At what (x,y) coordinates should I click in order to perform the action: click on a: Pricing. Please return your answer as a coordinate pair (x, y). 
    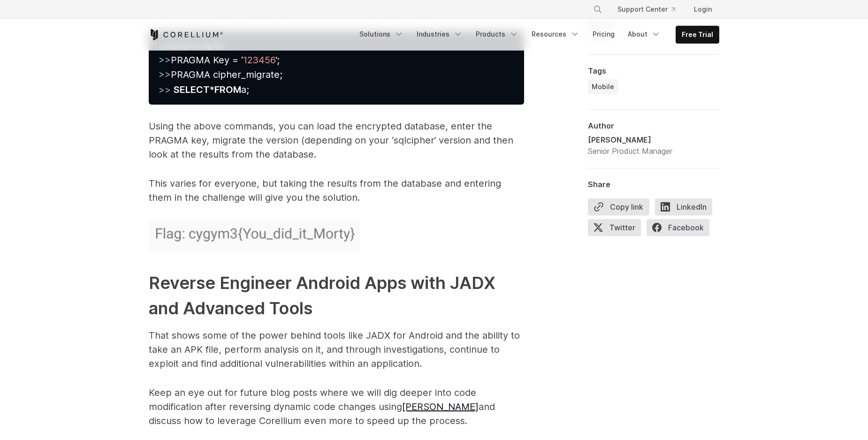
    Looking at the image, I should click on (603, 35).